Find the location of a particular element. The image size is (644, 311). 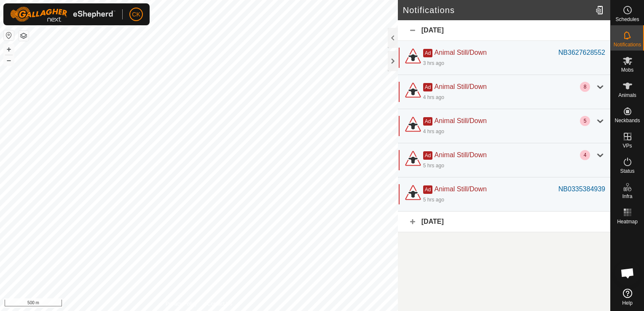

button: Reset Map is located at coordinates (8, 35).